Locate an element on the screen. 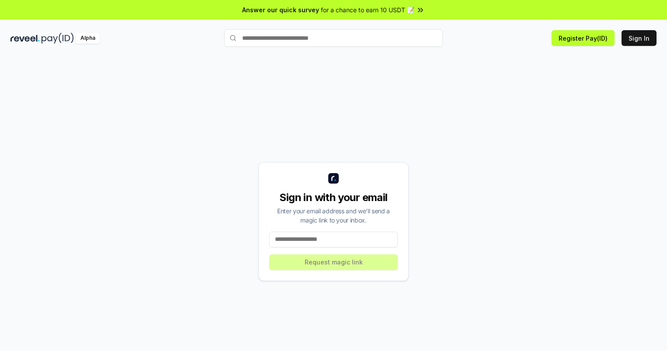 This screenshot has height=351, width=667. div: Enter your email address and we’ll send a magic link to your inbox. is located at coordinates (333, 215).